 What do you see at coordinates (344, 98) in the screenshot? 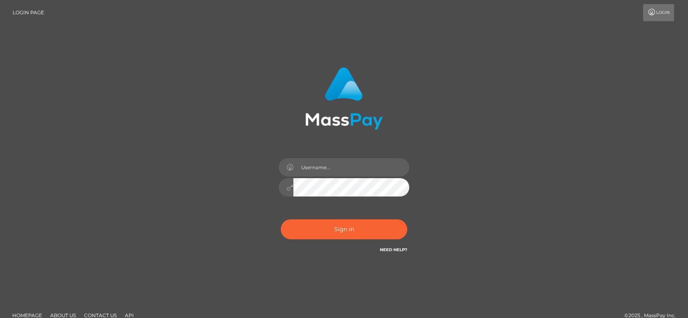
I see `img: MassPay Login` at bounding box center [344, 98].